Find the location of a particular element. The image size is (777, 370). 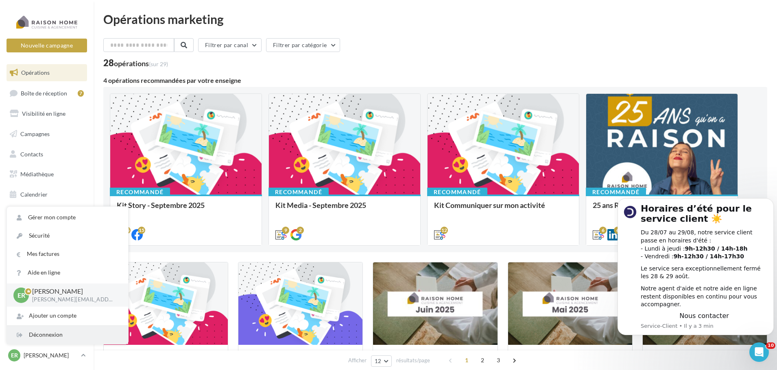

a: Aide en ligne is located at coordinates (68, 273).